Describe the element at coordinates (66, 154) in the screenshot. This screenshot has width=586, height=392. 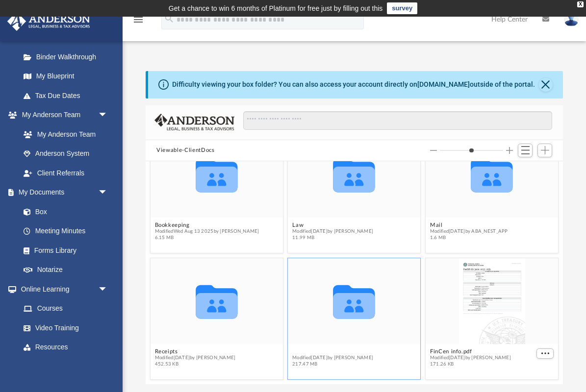
I see `a: Anderson System` at that location.